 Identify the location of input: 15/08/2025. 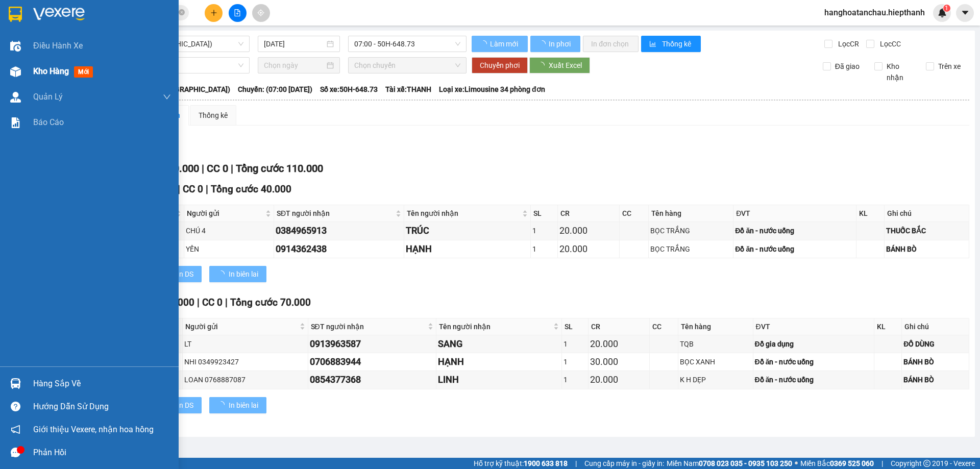
(294, 44).